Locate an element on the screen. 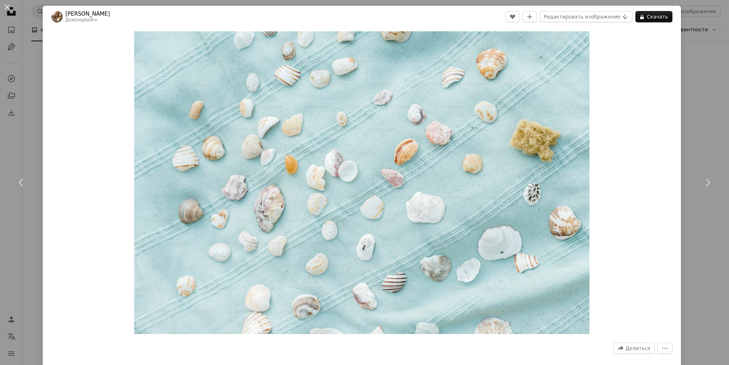 This screenshot has height=365, width=729. button: Добавить в коллекцию is located at coordinates (530, 17).